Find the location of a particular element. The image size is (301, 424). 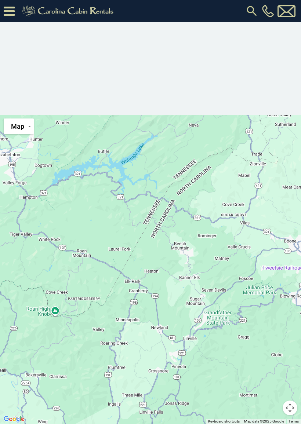

a: Open this area in Google Maps (opens a new window) is located at coordinates (14, 419).